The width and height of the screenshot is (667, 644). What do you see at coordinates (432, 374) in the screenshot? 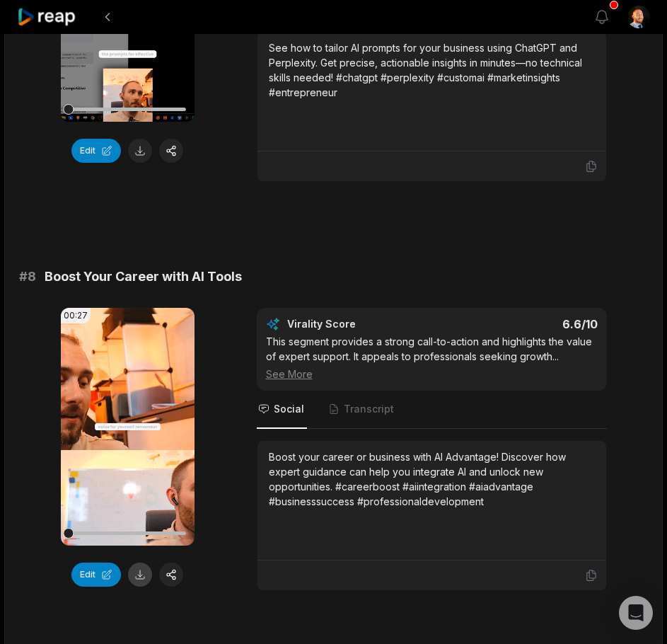
I see `div: See More` at bounding box center [432, 374].